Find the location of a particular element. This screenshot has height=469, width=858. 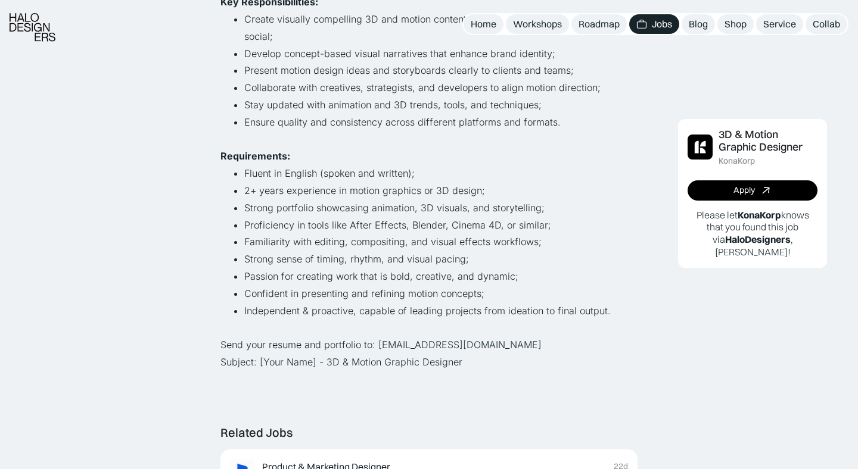

li: Confident in presenting and refining motion concepts; is located at coordinates (441, 294).